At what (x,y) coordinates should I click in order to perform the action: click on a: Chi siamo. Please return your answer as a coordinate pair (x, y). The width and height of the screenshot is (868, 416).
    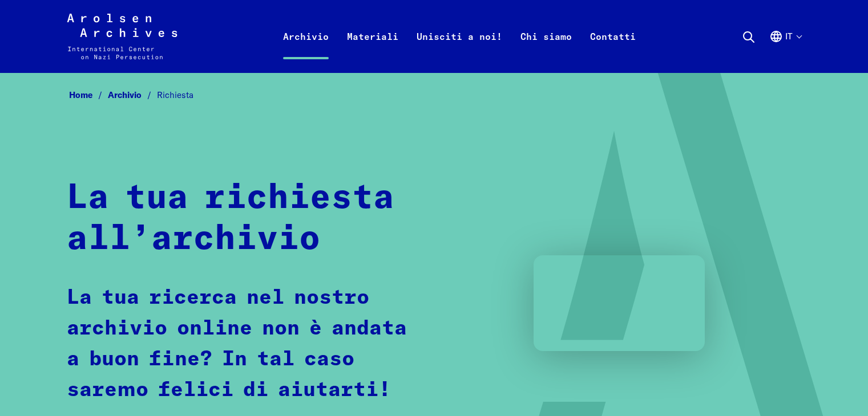
    Looking at the image, I should click on (546, 50).